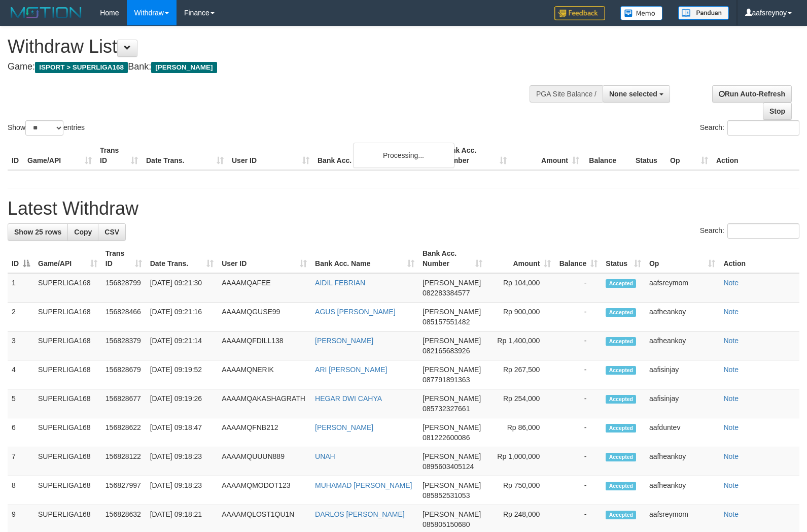 This screenshot has width=807, height=532. What do you see at coordinates (521, 374) in the screenshot?
I see `td: Rp 267,500` at bounding box center [521, 374].